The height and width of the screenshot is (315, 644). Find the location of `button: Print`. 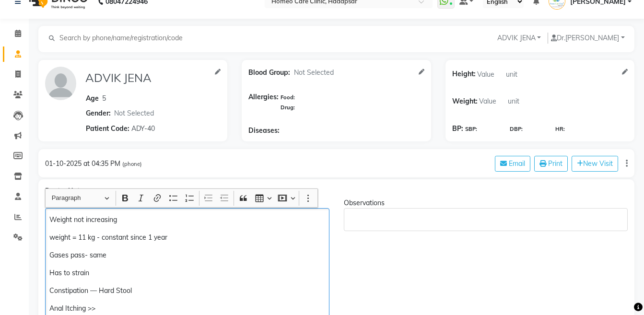

button: Print is located at coordinates (551, 164).